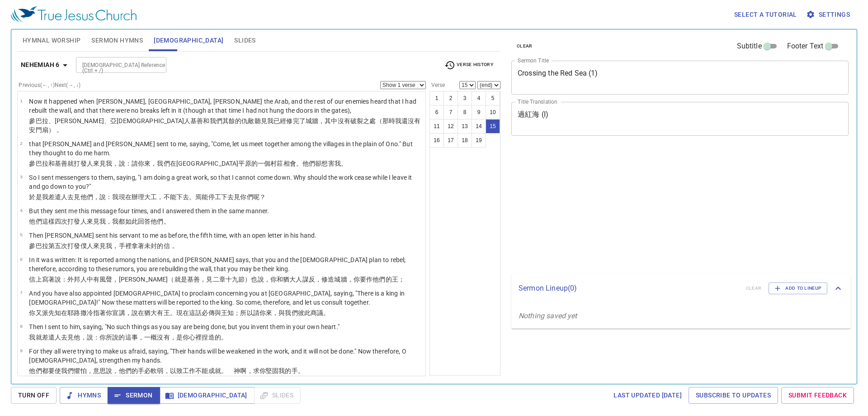 The image size is (868, 416). Describe the element at coordinates (184, 326) in the screenshot. I see `p: Then I sent to him, saying, "No such things as you say are being done, but you invent them in you...` at that location.